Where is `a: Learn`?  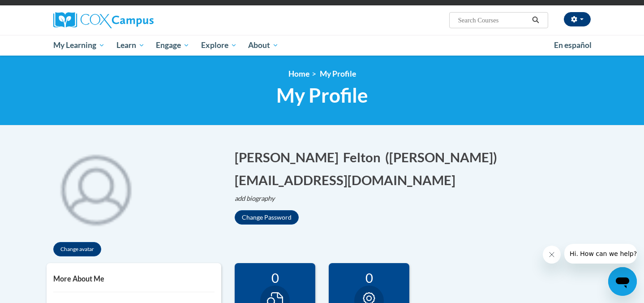
a: Learn is located at coordinates (130, 45).